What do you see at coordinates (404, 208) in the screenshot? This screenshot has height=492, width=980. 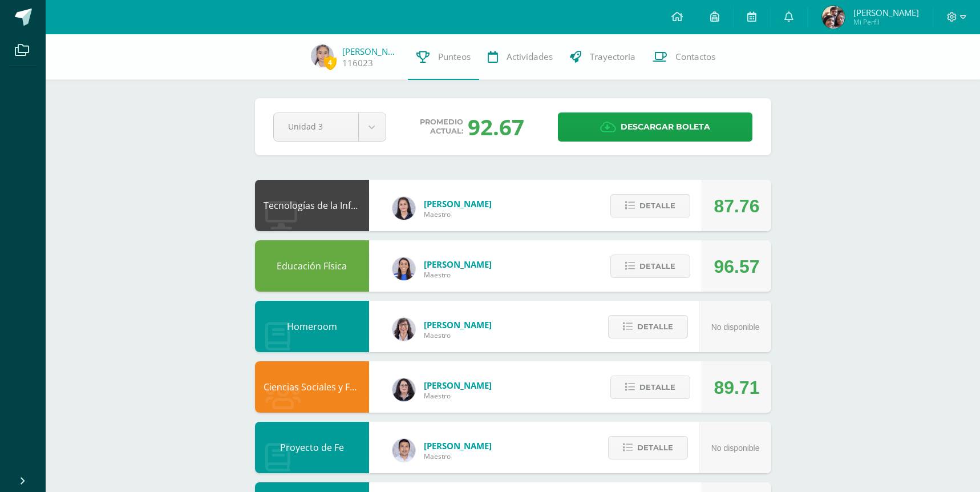 I see `img: dbcf09110664cdb6f63fe058abfafc14.png` at bounding box center [404, 208].